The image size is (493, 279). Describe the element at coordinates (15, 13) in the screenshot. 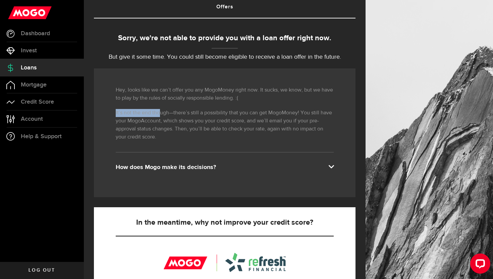

I see `button: Open LiveChat chat widget` at that location.